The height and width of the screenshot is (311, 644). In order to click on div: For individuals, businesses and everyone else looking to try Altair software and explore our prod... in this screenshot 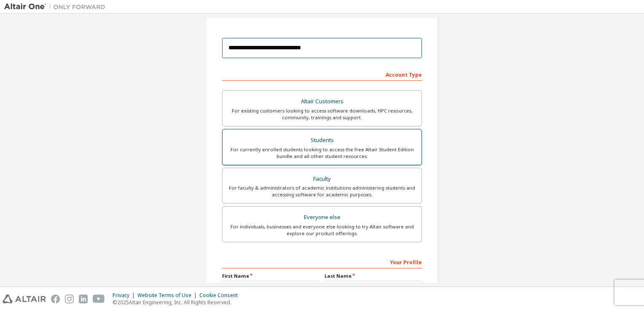, I will do `click(322, 230)`.